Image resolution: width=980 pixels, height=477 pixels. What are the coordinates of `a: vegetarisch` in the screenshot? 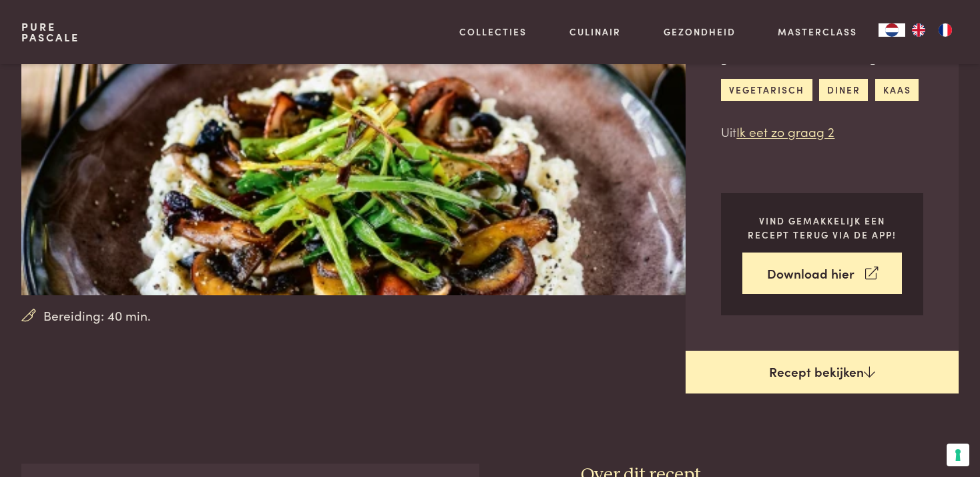 It's located at (767, 89).